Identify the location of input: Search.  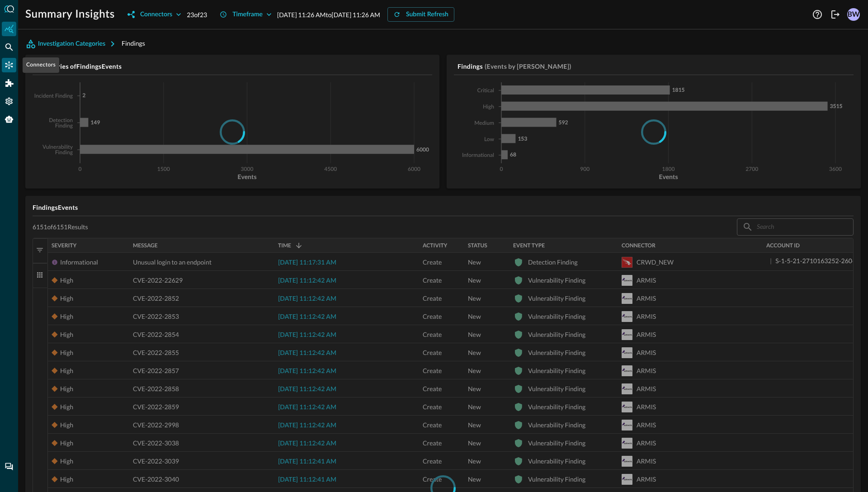
(795, 227).